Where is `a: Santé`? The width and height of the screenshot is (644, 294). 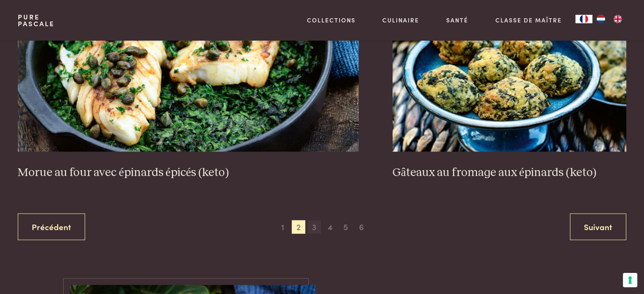
a: Santé is located at coordinates (457, 20).